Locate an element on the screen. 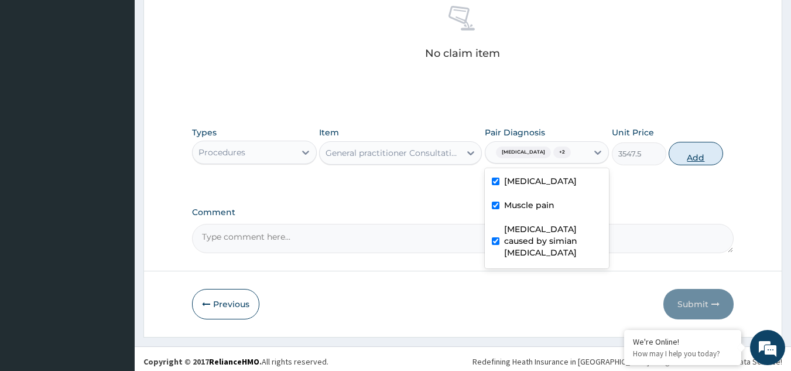 The height and width of the screenshot is (371, 791). label: Types is located at coordinates (204, 132).